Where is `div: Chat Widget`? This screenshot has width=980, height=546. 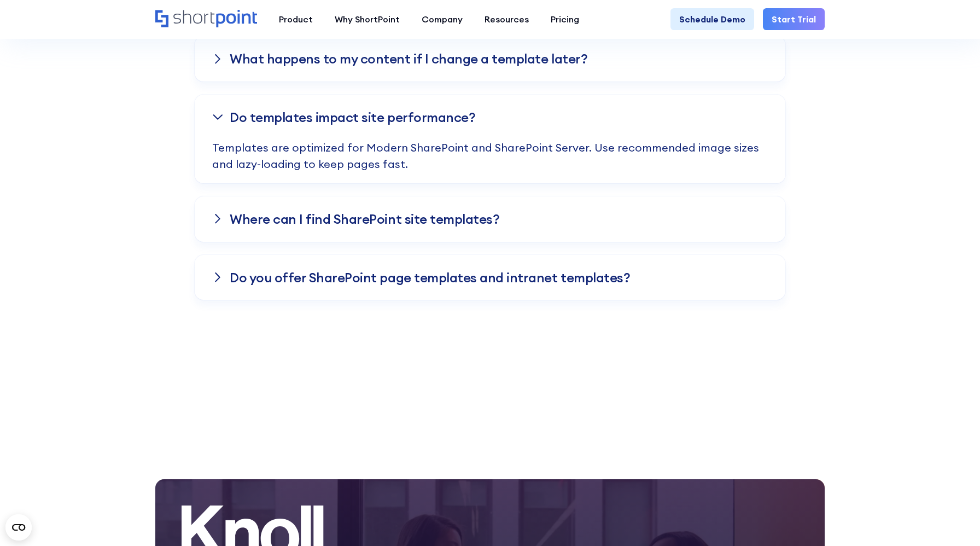
div: Chat Widget is located at coordinates (952, 520).